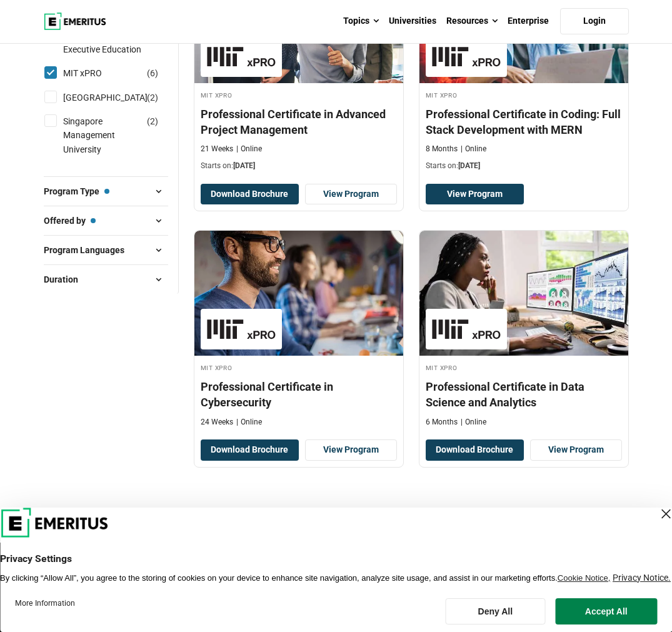 The width and height of the screenshot is (672, 632). What do you see at coordinates (114, 135) in the screenshot?
I see `a: Singapore Management University` at bounding box center [114, 135].